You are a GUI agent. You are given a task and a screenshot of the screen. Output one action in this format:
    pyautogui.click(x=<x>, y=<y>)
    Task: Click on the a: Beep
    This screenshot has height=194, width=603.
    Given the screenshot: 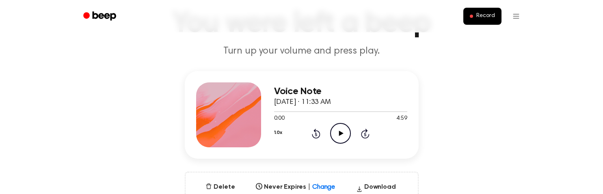 What is the action you would take?
    pyautogui.click(x=100, y=16)
    